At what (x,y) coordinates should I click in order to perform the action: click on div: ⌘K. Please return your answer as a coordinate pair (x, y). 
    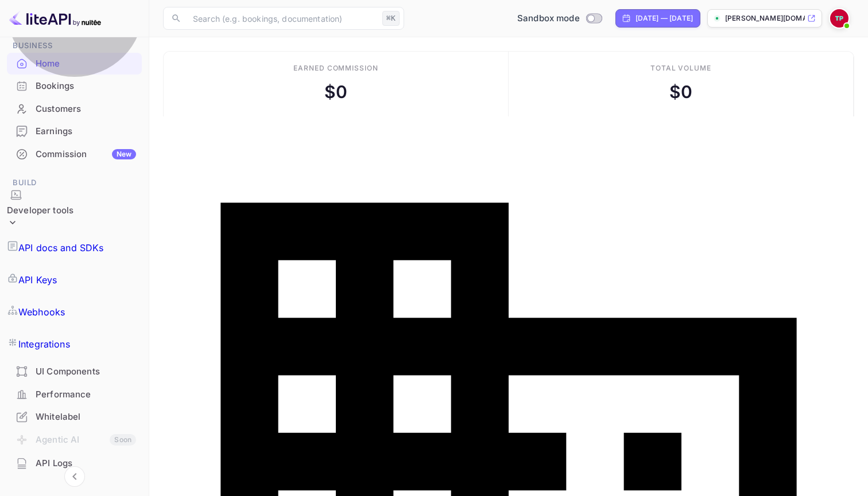
    Looking at the image, I should click on (390, 18).